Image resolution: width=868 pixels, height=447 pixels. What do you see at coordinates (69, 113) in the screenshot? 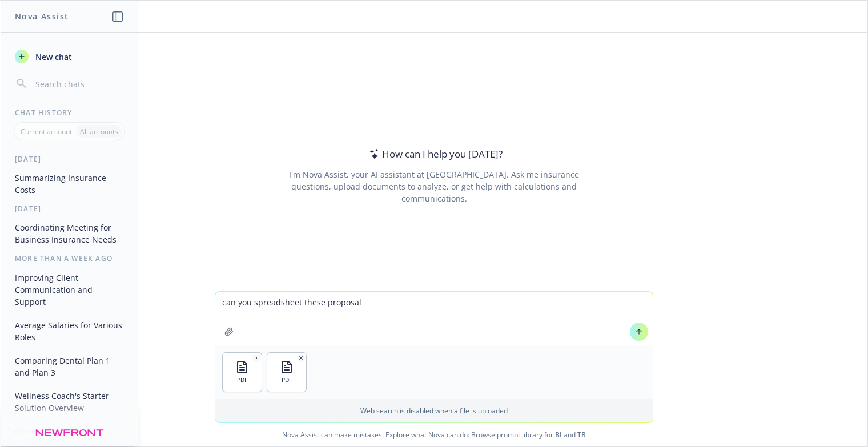
I see `div: Chat History` at bounding box center [69, 113].